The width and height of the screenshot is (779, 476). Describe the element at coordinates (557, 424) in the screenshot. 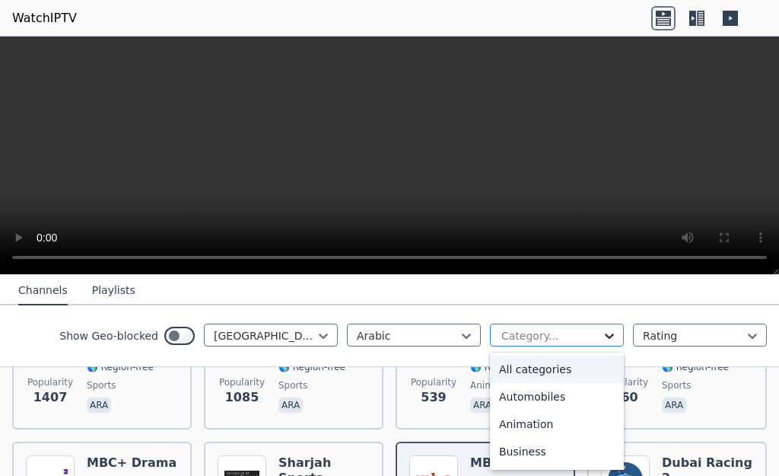

I see `div: Animation` at that location.